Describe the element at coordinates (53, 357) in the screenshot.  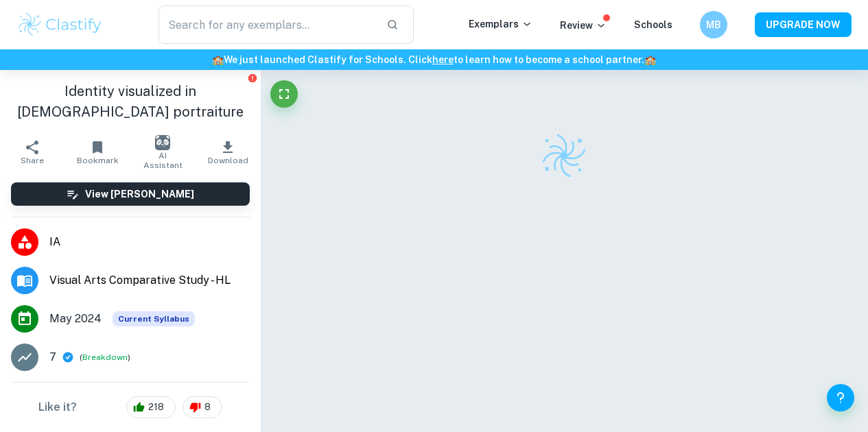
I see `p: 7` at that location.